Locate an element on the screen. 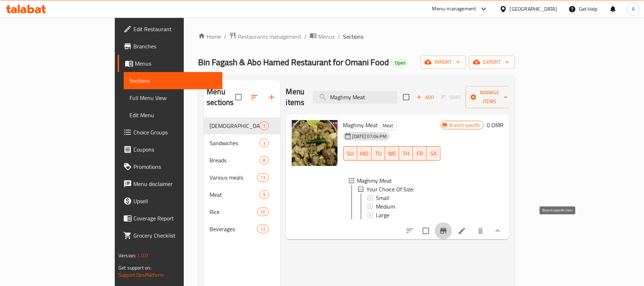  nav: Menu sections is located at coordinates (242, 177).